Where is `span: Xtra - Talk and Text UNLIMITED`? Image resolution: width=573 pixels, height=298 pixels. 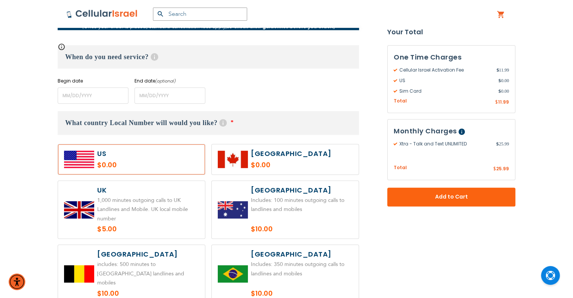 span: Xtra - Talk and Text UNLIMITED is located at coordinates (445, 144).